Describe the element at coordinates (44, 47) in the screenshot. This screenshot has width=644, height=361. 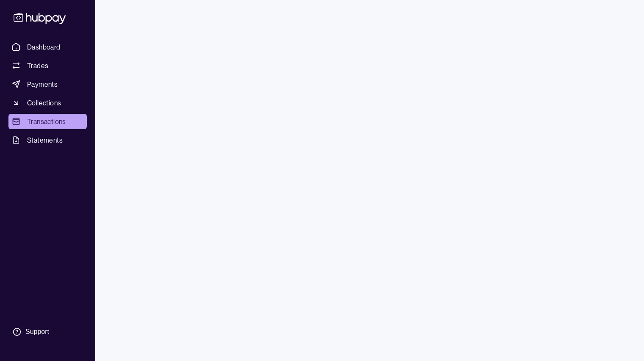
I see `span: Dashboard` at that location.